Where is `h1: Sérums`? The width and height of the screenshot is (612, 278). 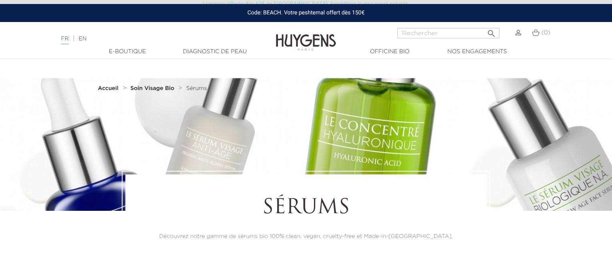
h1: Sérums is located at coordinates (306, 209).